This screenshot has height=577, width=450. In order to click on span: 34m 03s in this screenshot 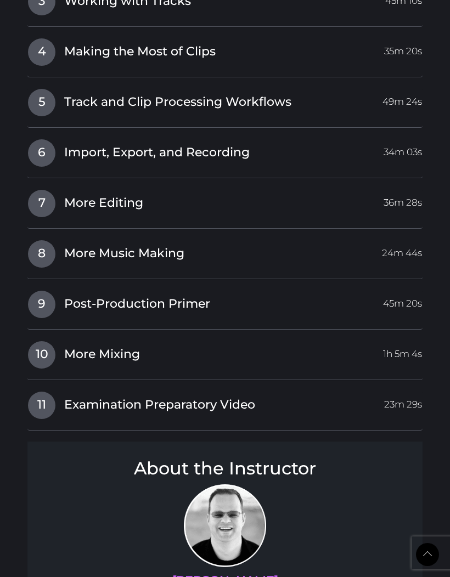, I will do `click(403, 149)`.